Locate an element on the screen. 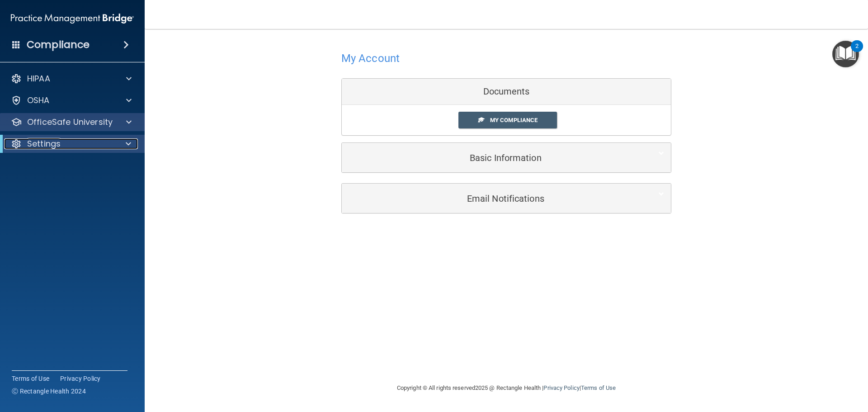  h5: Email Notifications is located at coordinates (493, 198).